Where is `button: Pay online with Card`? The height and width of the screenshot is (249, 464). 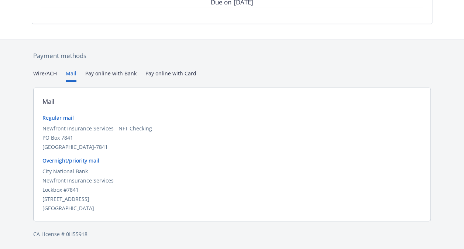
button: Pay online with Card is located at coordinates (171, 75).